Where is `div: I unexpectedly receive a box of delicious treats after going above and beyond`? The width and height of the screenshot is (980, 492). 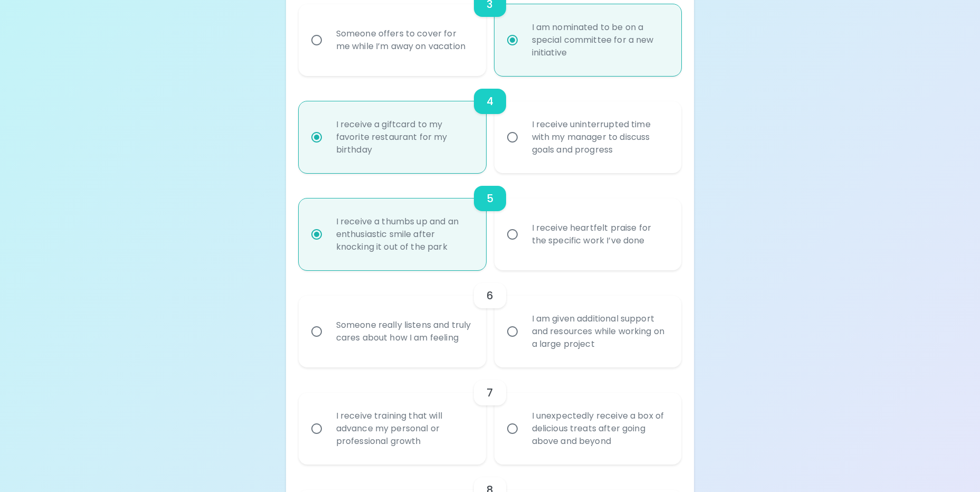
div: I unexpectedly receive a box of delicious treats after going above and beyond is located at coordinates (599, 429).